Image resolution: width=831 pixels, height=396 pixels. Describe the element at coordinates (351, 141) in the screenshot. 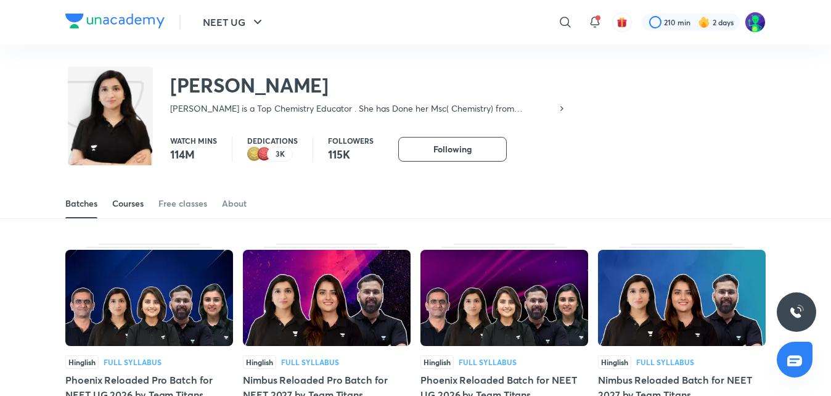

I see `p: Followers` at that location.